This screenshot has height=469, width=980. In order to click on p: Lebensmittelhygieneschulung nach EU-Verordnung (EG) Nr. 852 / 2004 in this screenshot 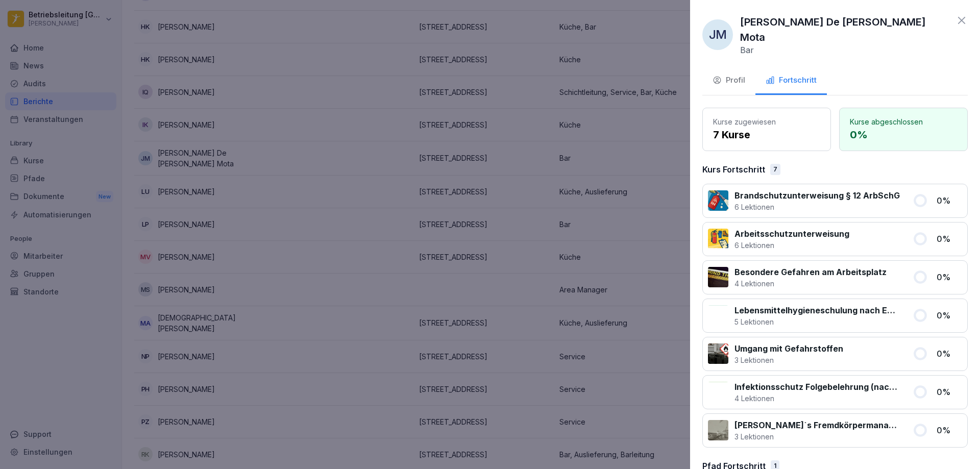, I will do `click(817, 310)`.